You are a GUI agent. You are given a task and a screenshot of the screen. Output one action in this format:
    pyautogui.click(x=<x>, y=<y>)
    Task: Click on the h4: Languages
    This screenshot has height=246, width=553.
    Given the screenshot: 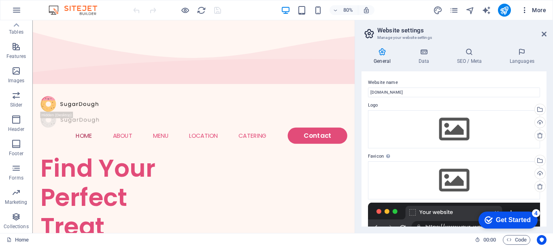 What is the action you would take?
    pyautogui.click(x=522, y=56)
    